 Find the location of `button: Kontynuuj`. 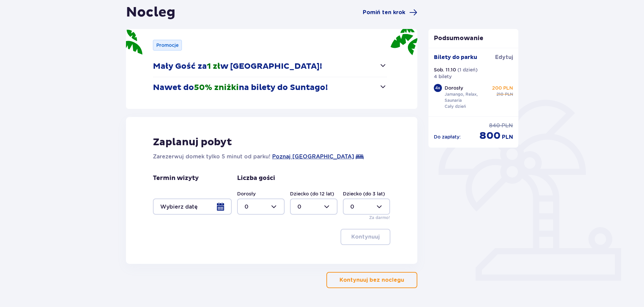

button: Kontynuuj is located at coordinates (365, 237).